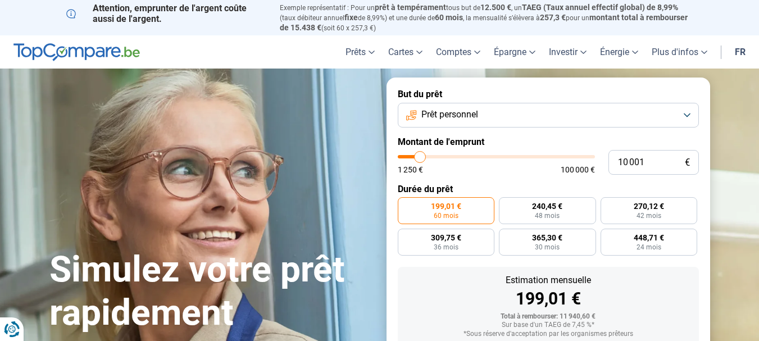  Describe the element at coordinates (548, 115) in the screenshot. I see `button: Prêt personnel` at that location.